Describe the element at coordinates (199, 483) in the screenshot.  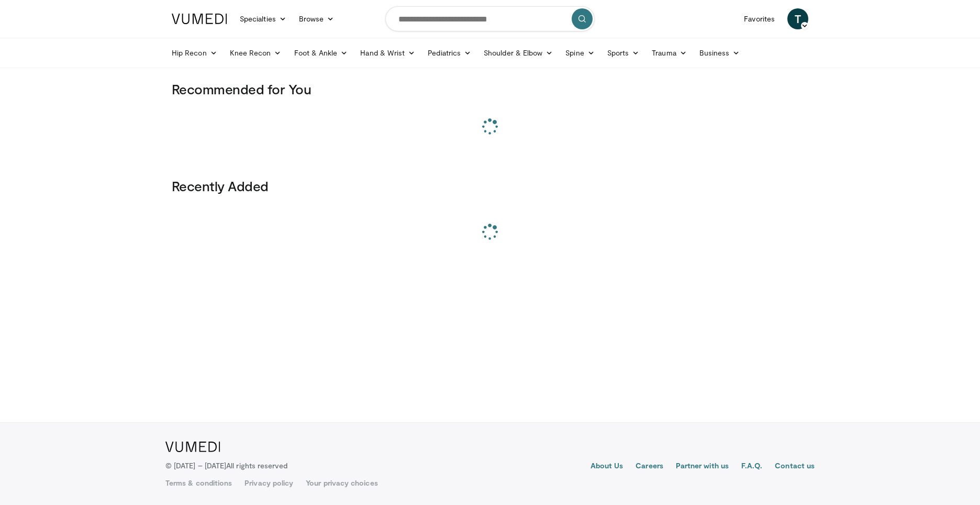
I see `a: Terms & conditions` at that location.